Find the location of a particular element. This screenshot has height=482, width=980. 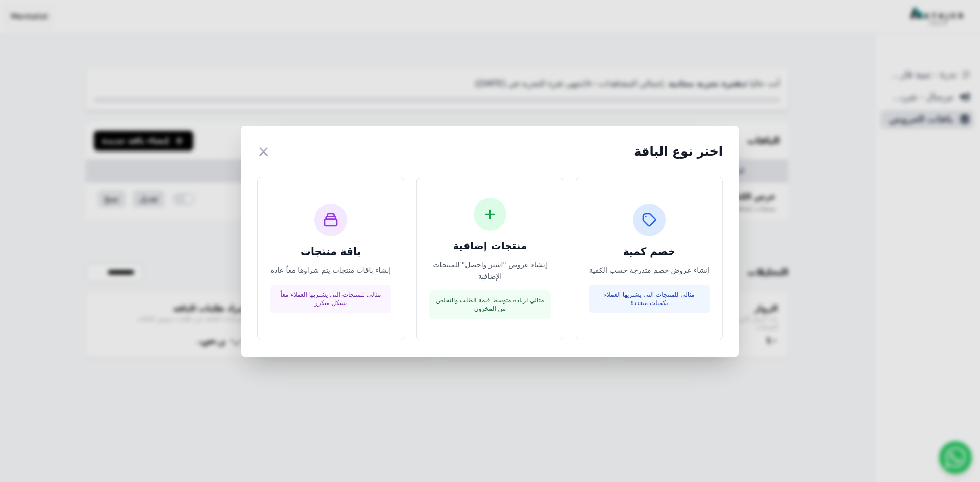

p: مثالي للمنتجات التي يشتريها العملاء معاً بشكل متكرر is located at coordinates (330, 299).